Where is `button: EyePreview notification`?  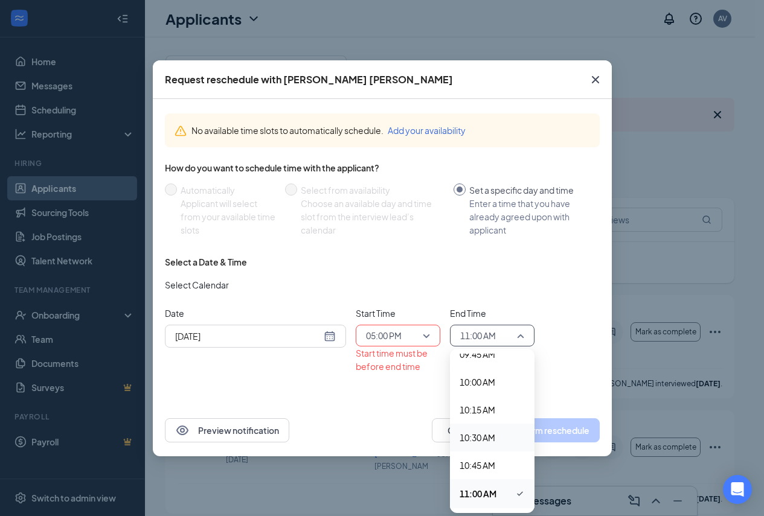
button: EyePreview notification is located at coordinates (227, 430).